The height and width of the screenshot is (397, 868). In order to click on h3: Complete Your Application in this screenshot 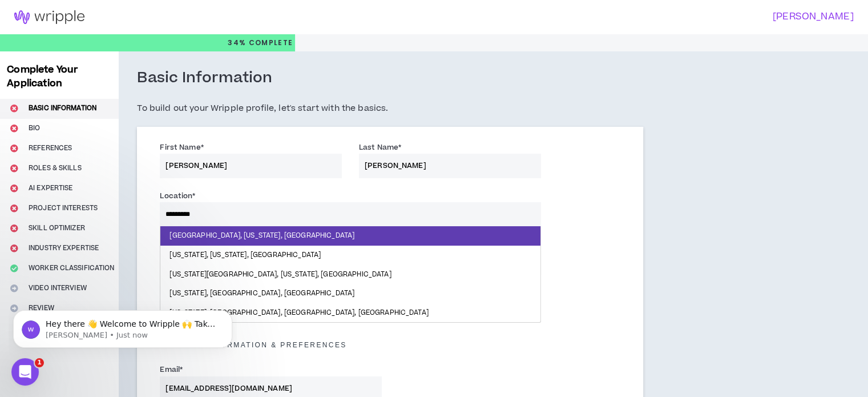, I will do `click(59, 76)`.